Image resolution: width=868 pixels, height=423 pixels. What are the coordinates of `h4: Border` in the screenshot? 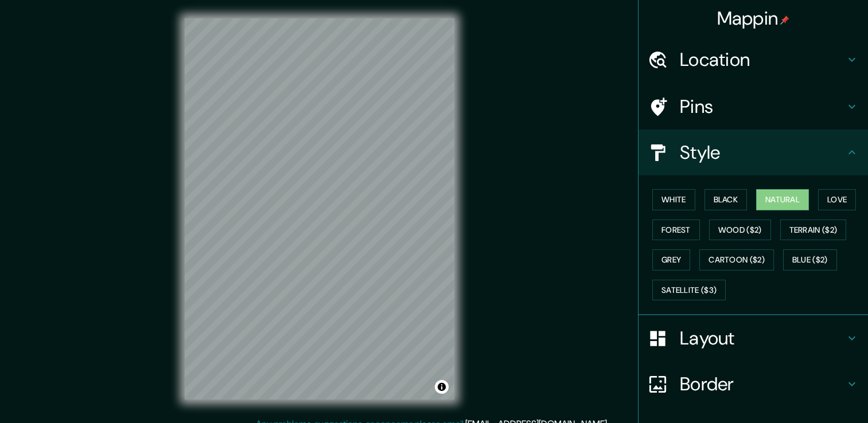 It's located at (763, 385).